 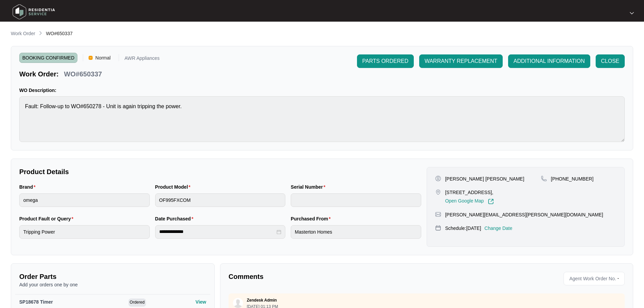 I want to click on span: BOOKING CONFIRMED, so click(x=49, y=58).